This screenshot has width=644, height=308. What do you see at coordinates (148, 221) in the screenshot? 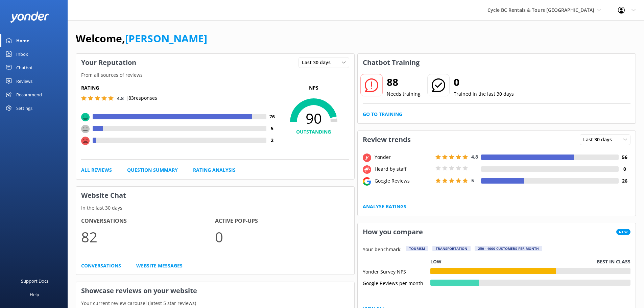
I see `h4: Conversations` at bounding box center [148, 221].